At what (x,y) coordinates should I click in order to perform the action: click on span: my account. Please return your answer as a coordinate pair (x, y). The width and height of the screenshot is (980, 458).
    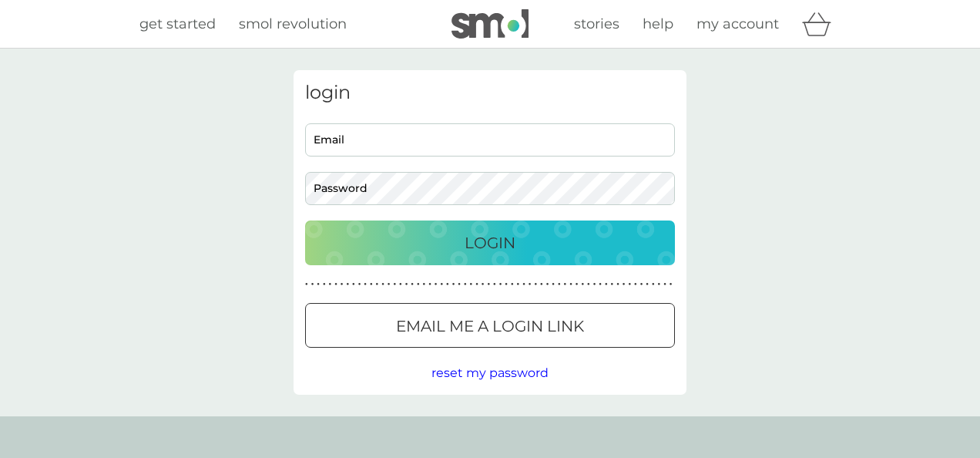
    Looking at the image, I should click on (738, 24).